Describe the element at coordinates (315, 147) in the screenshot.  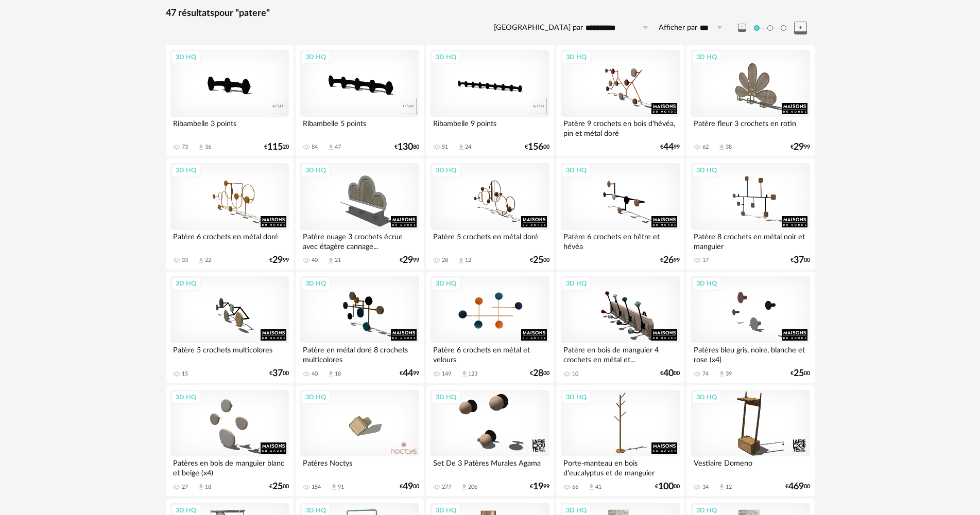
I see `div: 84` at that location.